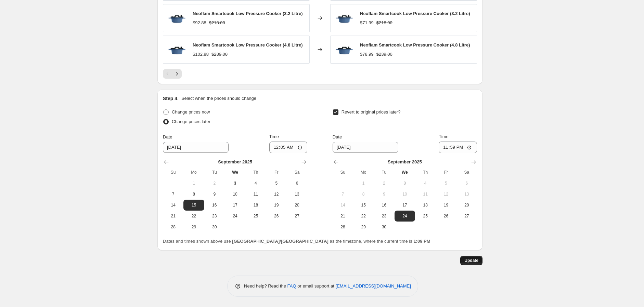 The width and height of the screenshot is (644, 307). What do you see at coordinates (297, 195) in the screenshot?
I see `button: Saturday September 13 2025` at bounding box center [297, 195].